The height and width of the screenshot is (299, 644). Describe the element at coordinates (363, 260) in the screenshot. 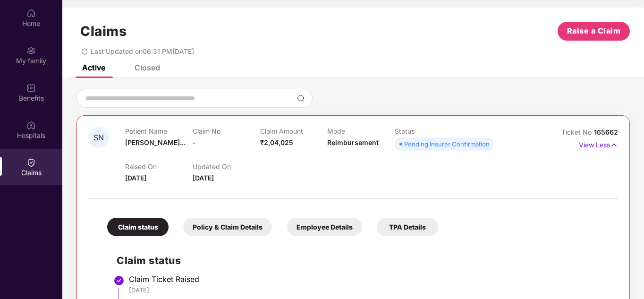

I see `h2: Claim status` at that location.